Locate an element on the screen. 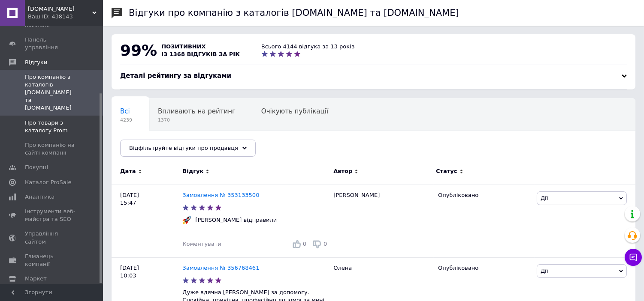  span: Всі is located at coordinates (125, 111).